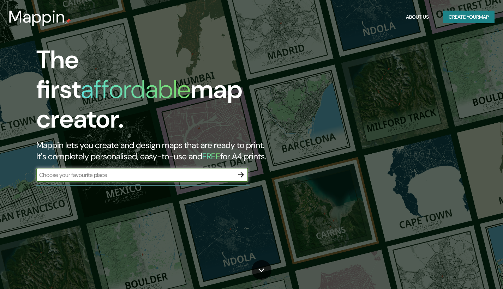 The image size is (503, 289). Describe the element at coordinates (162, 151) in the screenshot. I see `h2: Mappin lets you create and design maps that are ready to print. It's completely personalised, eas...` at that location.